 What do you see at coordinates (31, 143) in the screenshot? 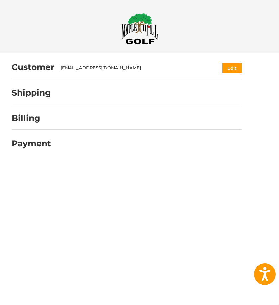
I see `h2: Payment` at bounding box center [31, 143].